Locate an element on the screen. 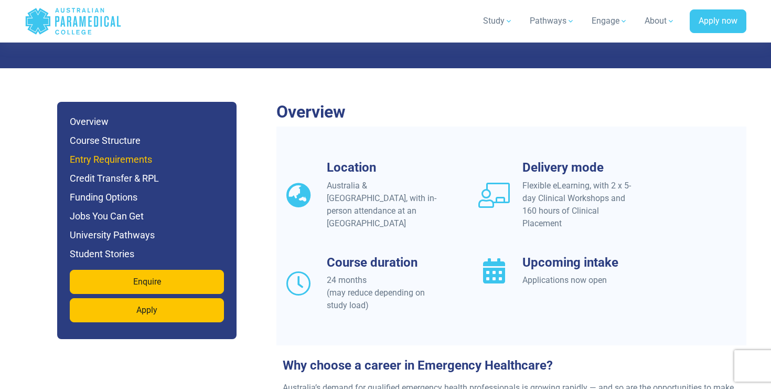 This screenshot has width=771, height=389. h6: Funding Options is located at coordinates (147, 197).